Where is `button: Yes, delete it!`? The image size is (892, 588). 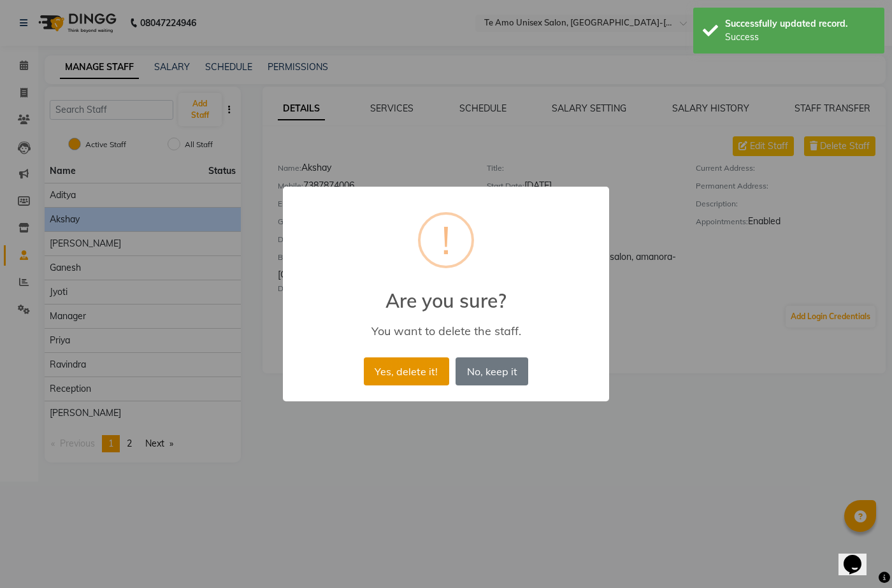 button: Yes, delete it! is located at coordinates (407, 372).